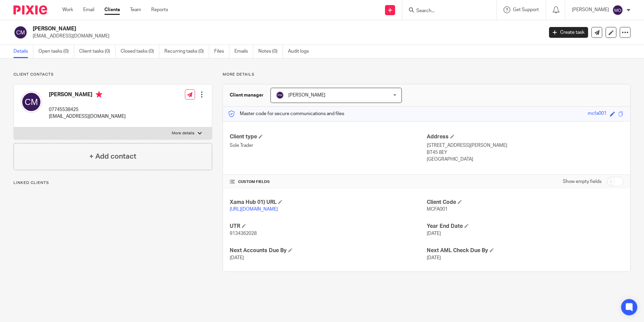 The height and width of the screenshot is (322, 644). I want to click on h4: Address, so click(525, 137).